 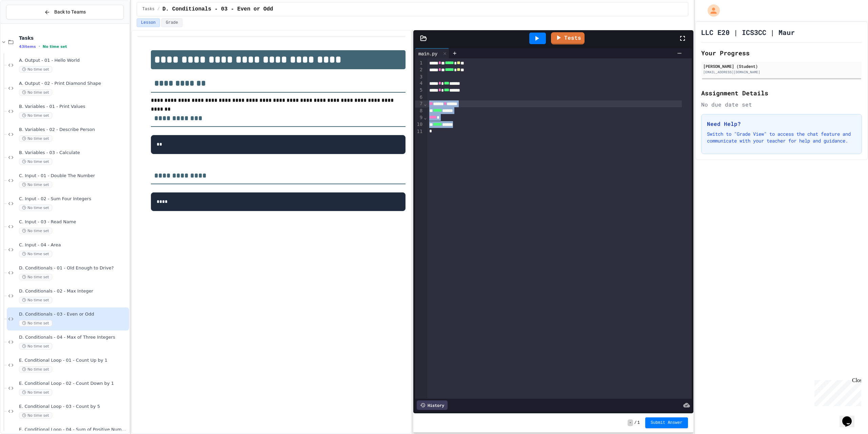 What do you see at coordinates (420, 104) in the screenshot?
I see `div: 7` at bounding box center [420, 104].